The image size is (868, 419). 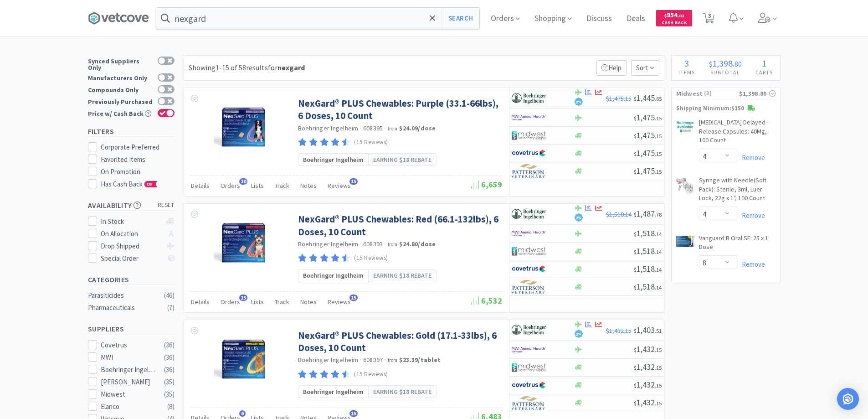 What do you see at coordinates (138, 147) in the screenshot?
I see `div: Corporate Preferred` at bounding box center [138, 147].